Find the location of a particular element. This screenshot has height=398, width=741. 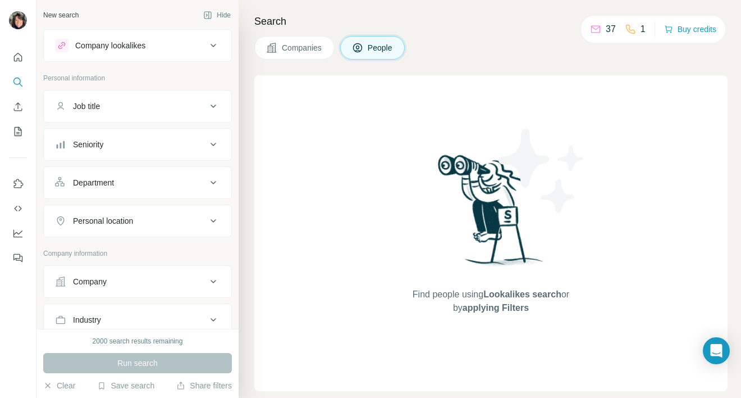

div: New search is located at coordinates (61, 15).